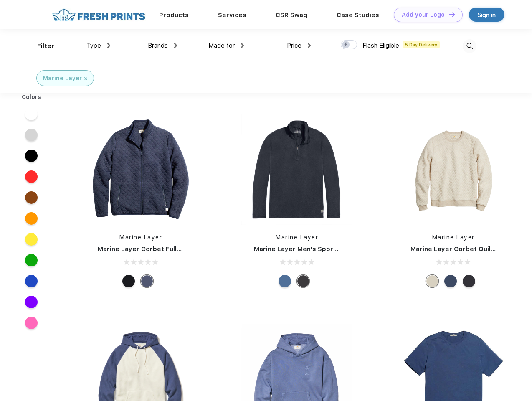  What do you see at coordinates (432, 281) in the screenshot?
I see `div: Oat Heather` at bounding box center [432, 281].